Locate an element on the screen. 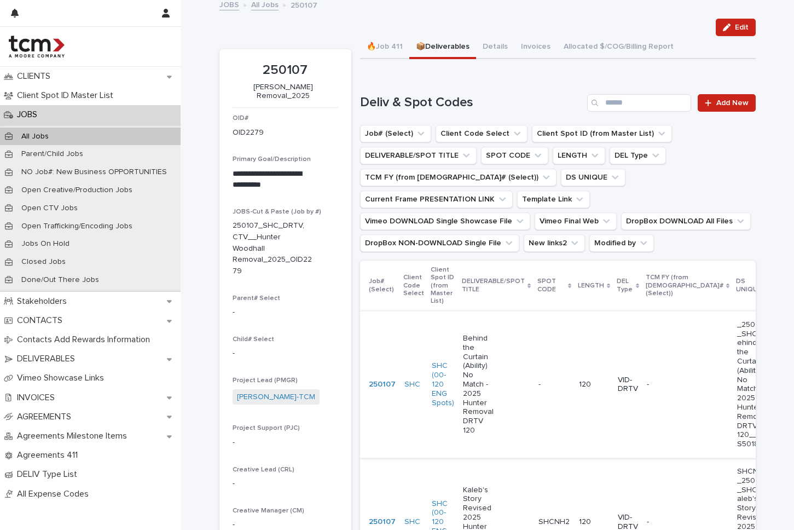 This screenshot has width=794, height=530. p: DELIV Type List is located at coordinates (49, 474).